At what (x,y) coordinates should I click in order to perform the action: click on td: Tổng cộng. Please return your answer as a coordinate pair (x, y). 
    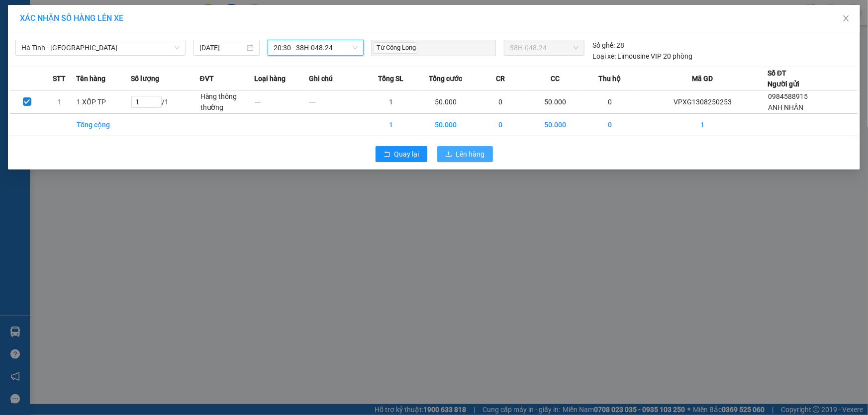
    Looking at the image, I should click on (103, 125).